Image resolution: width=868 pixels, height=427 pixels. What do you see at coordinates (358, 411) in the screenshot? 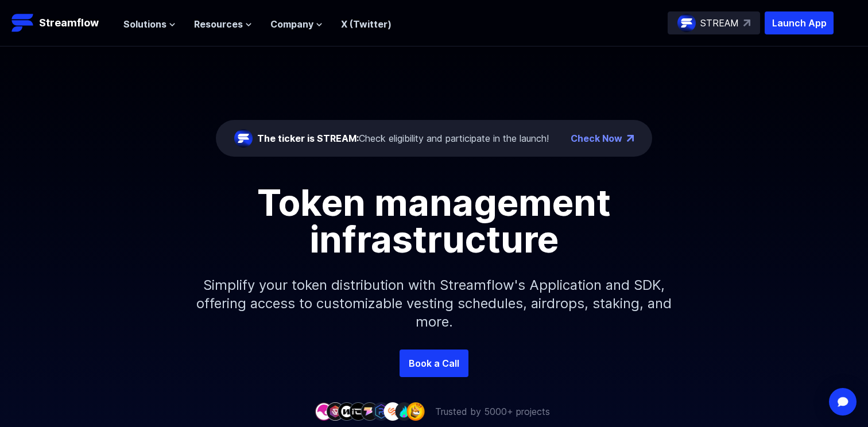
I see `img: company-4` at bounding box center [358, 411].